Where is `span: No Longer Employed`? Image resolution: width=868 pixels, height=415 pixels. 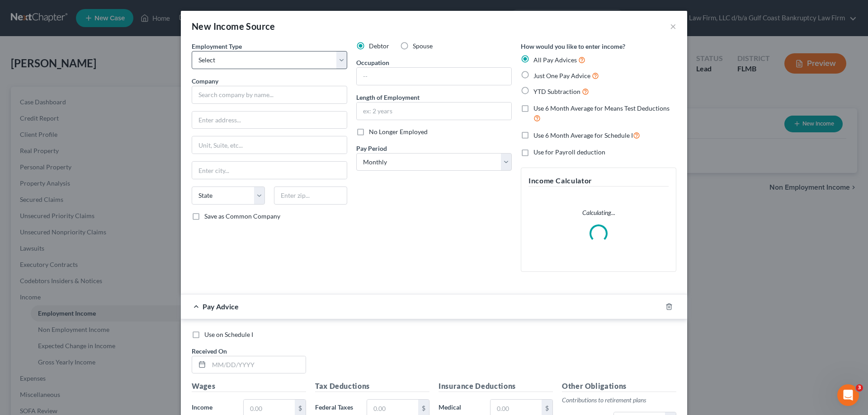 span: No Longer Employed is located at coordinates (398, 131).